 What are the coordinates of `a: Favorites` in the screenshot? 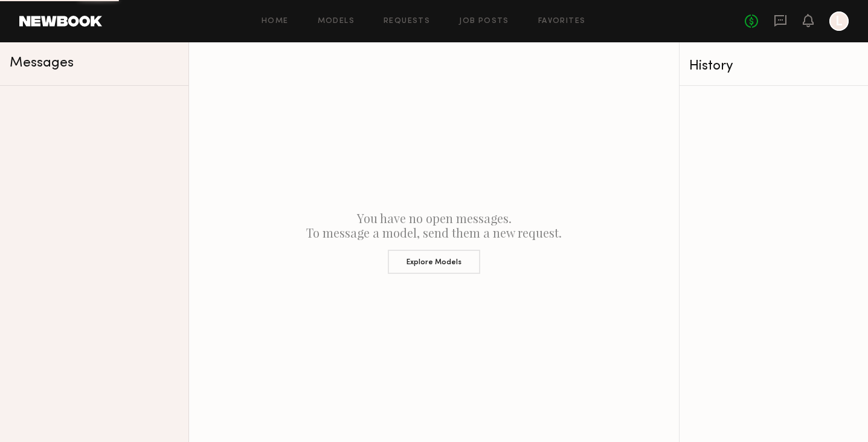 It's located at (562, 22).